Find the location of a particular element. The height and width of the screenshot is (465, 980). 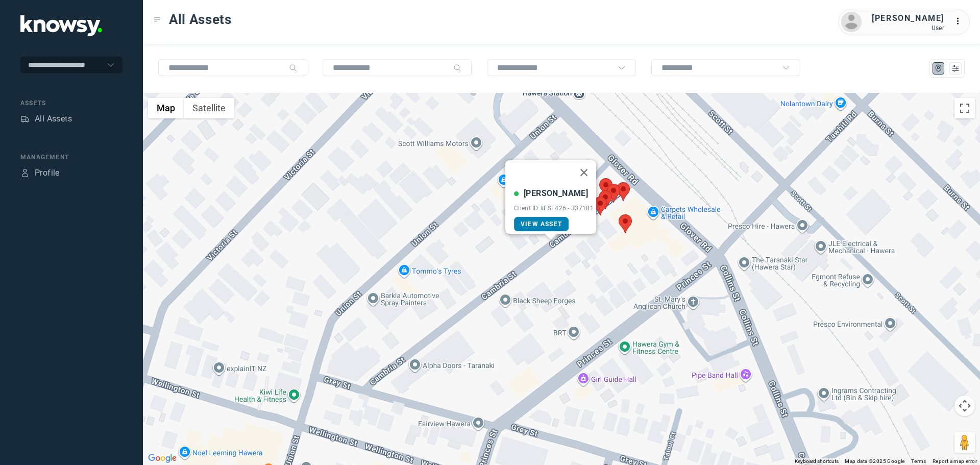

a: AssetsAll Assets is located at coordinates (46, 119).